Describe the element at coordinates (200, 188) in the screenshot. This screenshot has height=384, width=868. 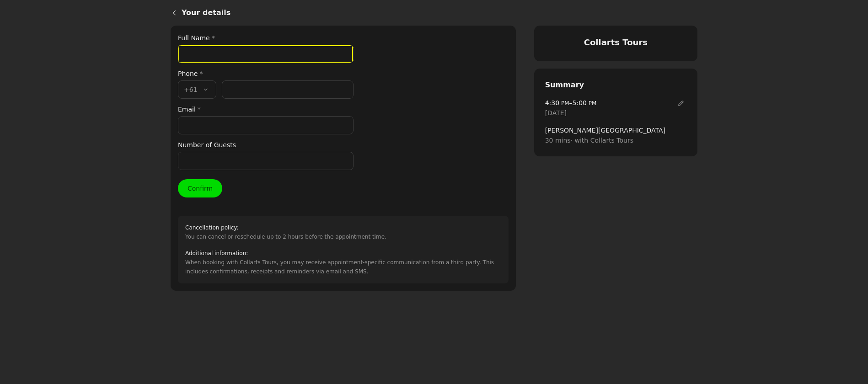
I see `button: Confirm` at that location.